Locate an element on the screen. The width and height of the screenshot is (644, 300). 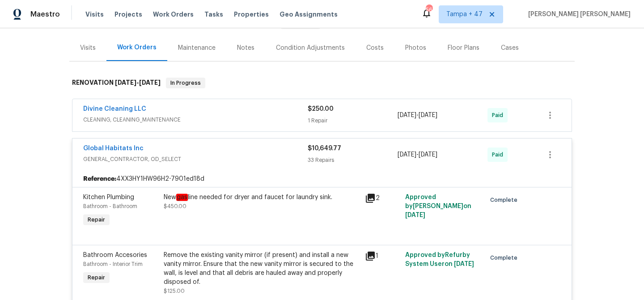
span: CLEANING, CLEANING_MAINTENANCE is located at coordinates (196, 120).